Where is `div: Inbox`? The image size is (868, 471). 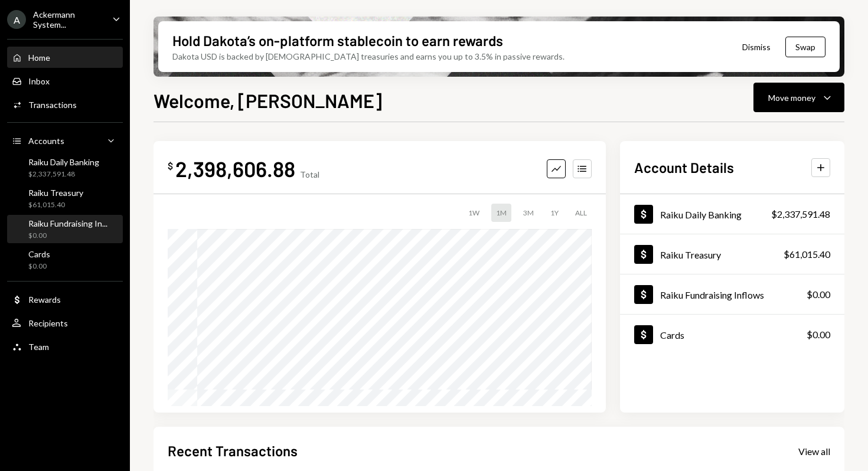 div: Inbox is located at coordinates (39, 81).